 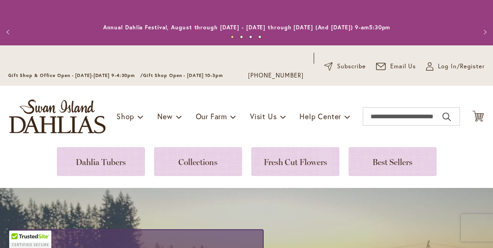 What do you see at coordinates (165, 116) in the screenshot?
I see `span: New` at bounding box center [165, 116].